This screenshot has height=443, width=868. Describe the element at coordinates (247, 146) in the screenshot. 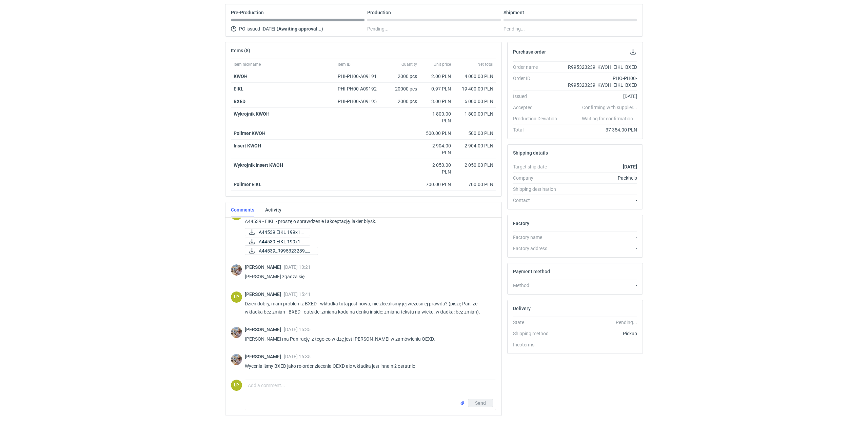

I see `strong: Insert KWOH` at that location.